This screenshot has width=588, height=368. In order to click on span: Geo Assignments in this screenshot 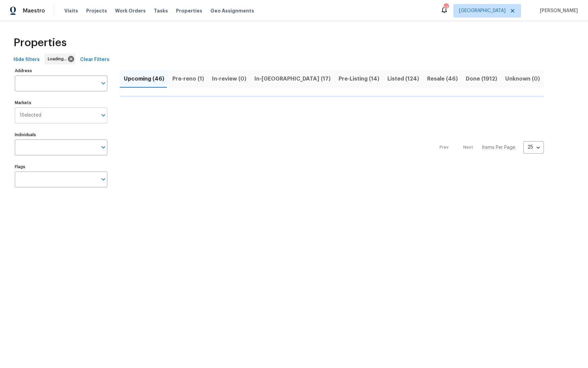, I will do `click(232, 11)`.